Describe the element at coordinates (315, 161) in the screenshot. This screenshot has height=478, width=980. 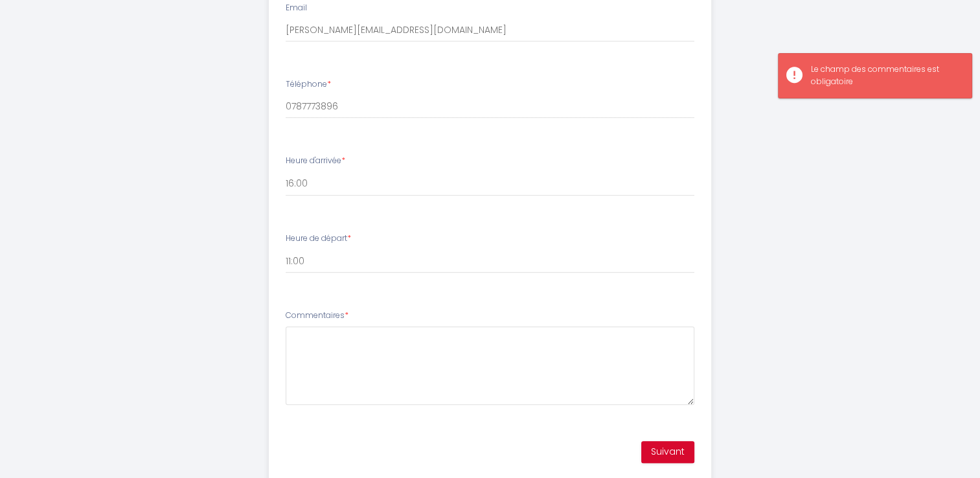
I see `label: Heure d'arrivée` at that location.